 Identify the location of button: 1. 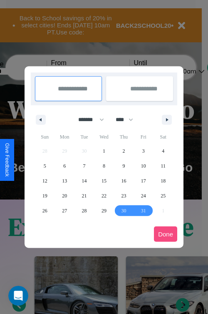
(103, 151).